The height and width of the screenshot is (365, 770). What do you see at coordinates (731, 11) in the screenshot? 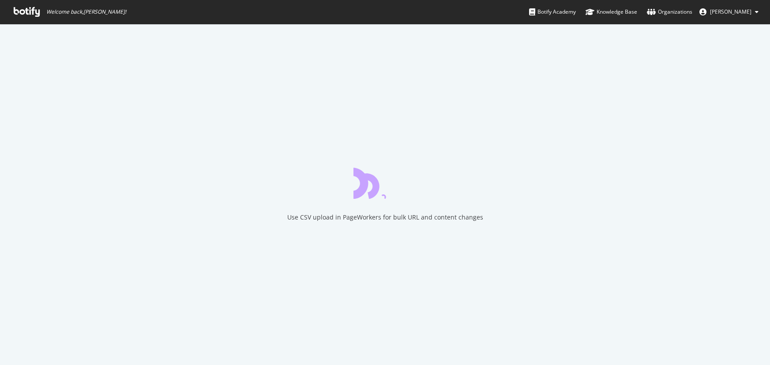
I see `span: Jack Firneno` at bounding box center [731, 11].